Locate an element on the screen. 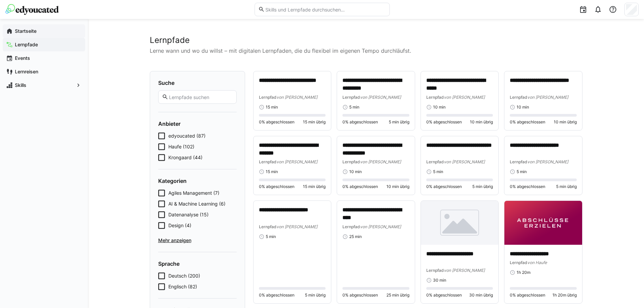 The image size is (644, 308). span: 25 min is located at coordinates (355, 237).